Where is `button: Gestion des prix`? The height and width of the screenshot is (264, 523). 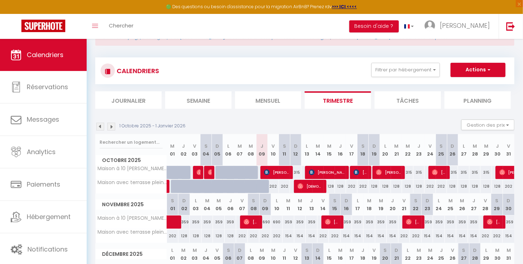 button: Gestion des prix is located at coordinates (487, 125).